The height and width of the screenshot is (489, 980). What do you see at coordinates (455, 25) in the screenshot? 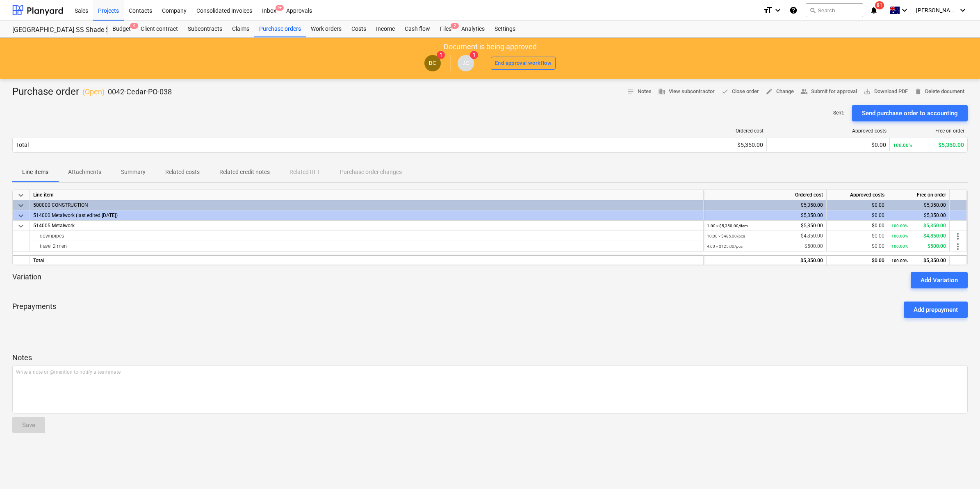
I see `span: 2` at bounding box center [455, 25].